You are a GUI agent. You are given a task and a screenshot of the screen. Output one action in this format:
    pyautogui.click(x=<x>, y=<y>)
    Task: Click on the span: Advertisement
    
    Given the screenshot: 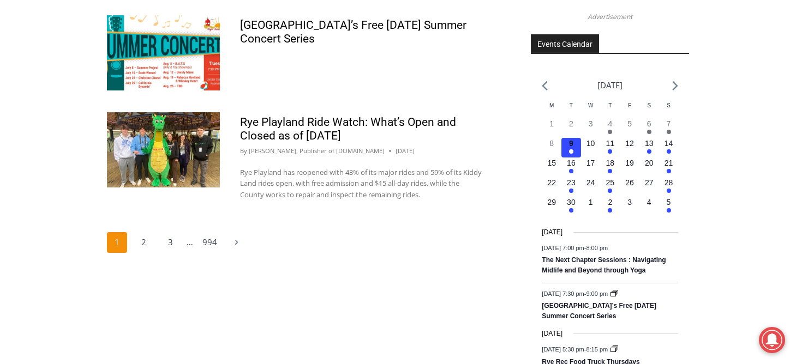 What is the action you would take?
    pyautogui.click(x=610, y=16)
    